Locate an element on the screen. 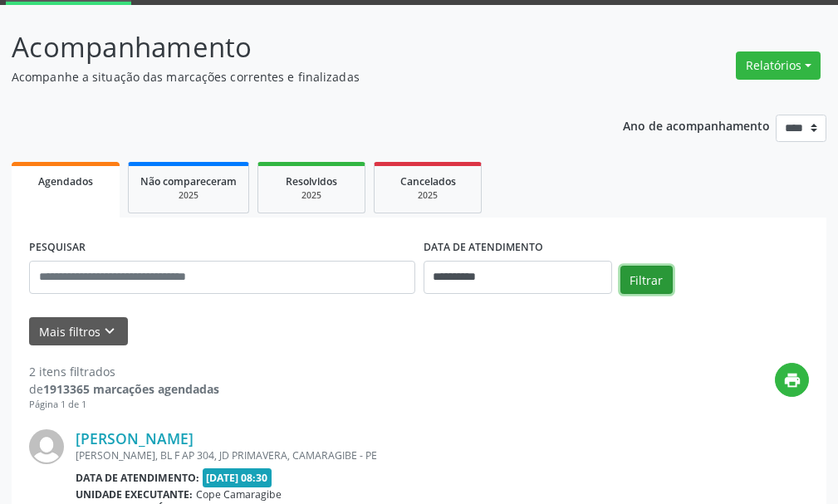 The image size is (838, 504). div: 2 itens filtrados is located at coordinates (124, 371).